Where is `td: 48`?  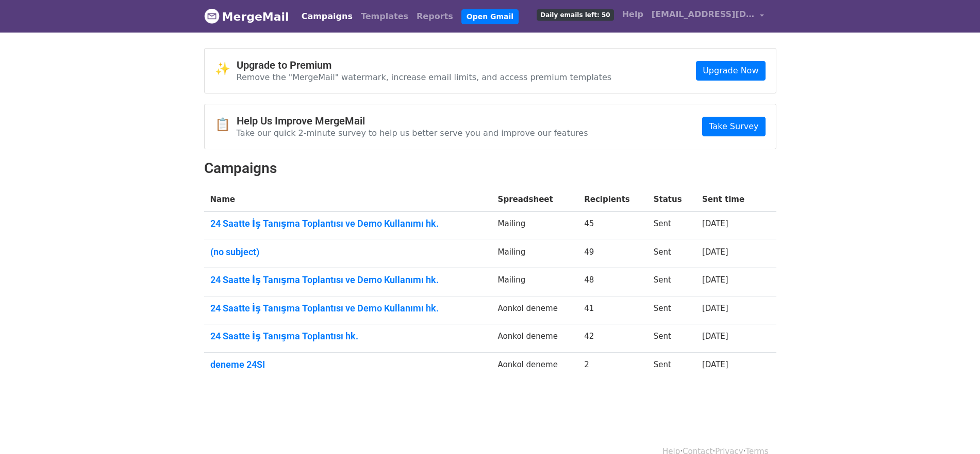
td: 48 is located at coordinates (613, 282).